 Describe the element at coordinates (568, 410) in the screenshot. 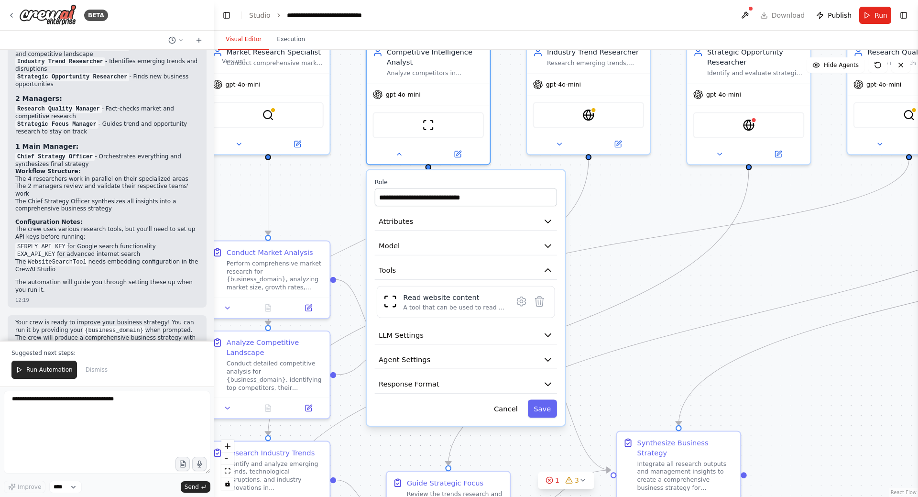

I see `g: Edge from 1f0465d8-f623-4081-836f-852b1cbc135d to fe43dec2-6a3a-44a0-977b-73717b426a6c` at that location.